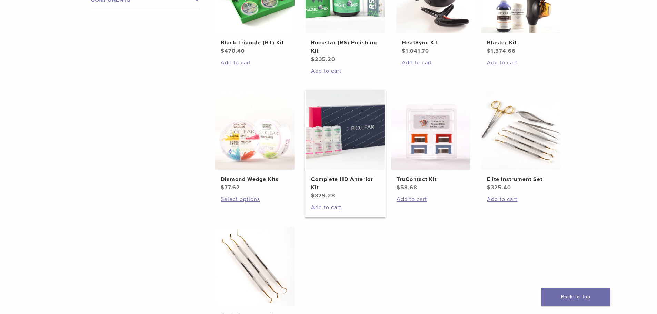 This screenshot has width=657, height=314. What do you see at coordinates (407, 188) in the screenshot?
I see `bdi: 58.68` at bounding box center [407, 188].